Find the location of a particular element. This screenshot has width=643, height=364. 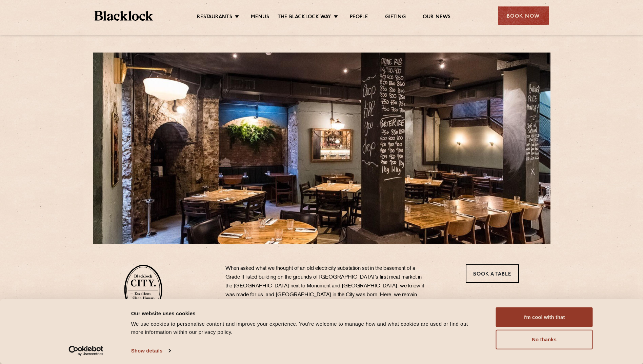

button: I'm cool with that is located at coordinates (544, 317).